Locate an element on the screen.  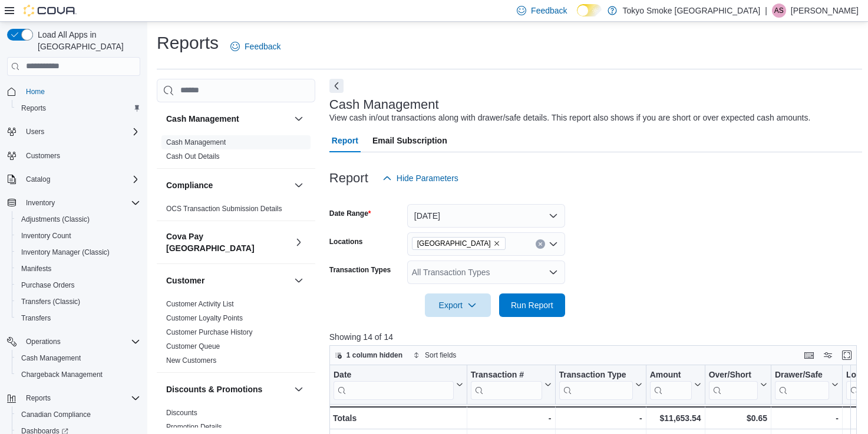
button: Transfers is located at coordinates (79, 318).